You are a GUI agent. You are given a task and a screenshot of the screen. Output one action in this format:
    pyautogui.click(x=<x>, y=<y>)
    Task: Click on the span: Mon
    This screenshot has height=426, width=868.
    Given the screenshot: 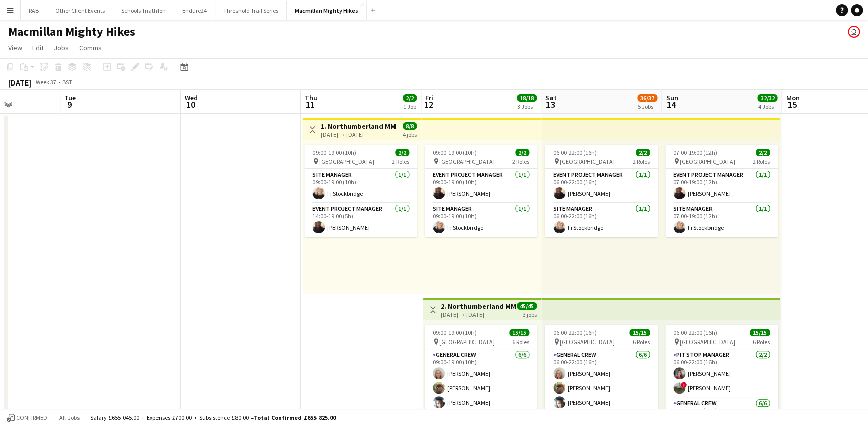 What is the action you would take?
    pyautogui.click(x=793, y=98)
    